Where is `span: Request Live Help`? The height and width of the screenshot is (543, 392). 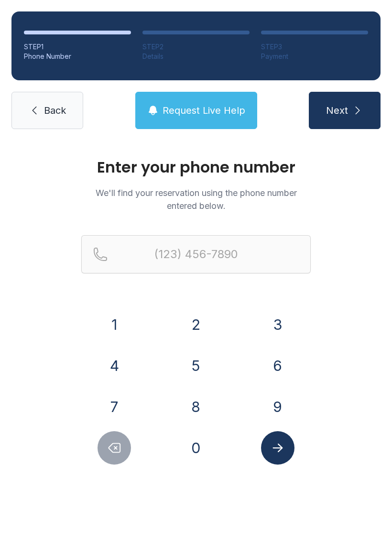
span: Request Live Help is located at coordinates (204, 110).